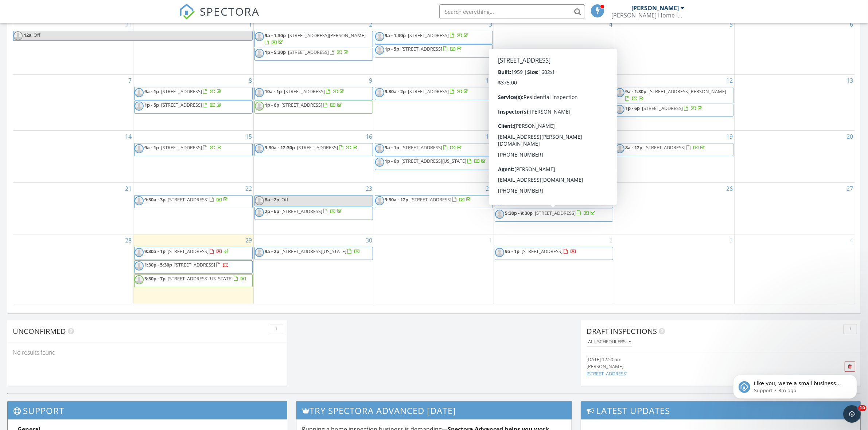 The width and height of the screenshot is (868, 430). What do you see at coordinates (731, 240) in the screenshot?
I see `a: Go to October 3, 2025` at bounding box center [731, 240].